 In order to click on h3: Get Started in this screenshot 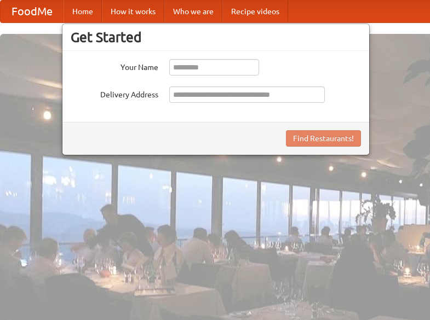, I will do `click(216, 37)`.